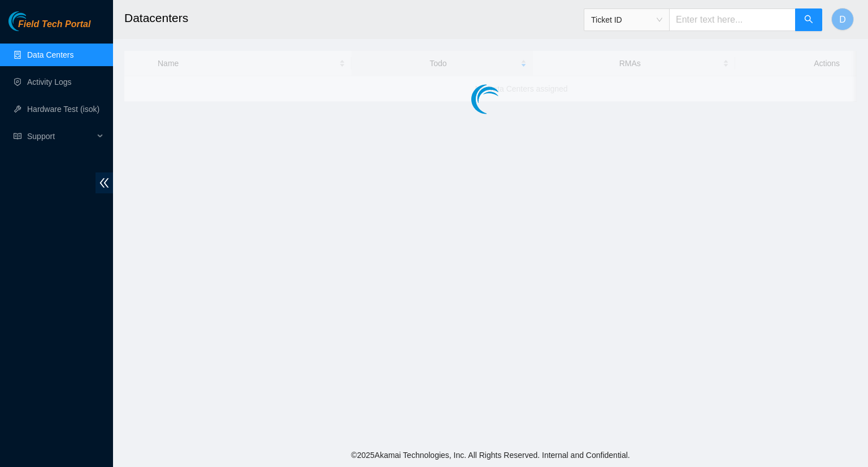 The image size is (868, 467). I want to click on span: Ticket ID, so click(627, 19).